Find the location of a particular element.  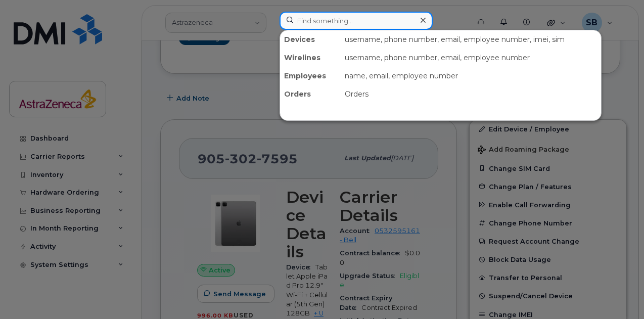

input: Find something... is located at coordinates (356, 21).